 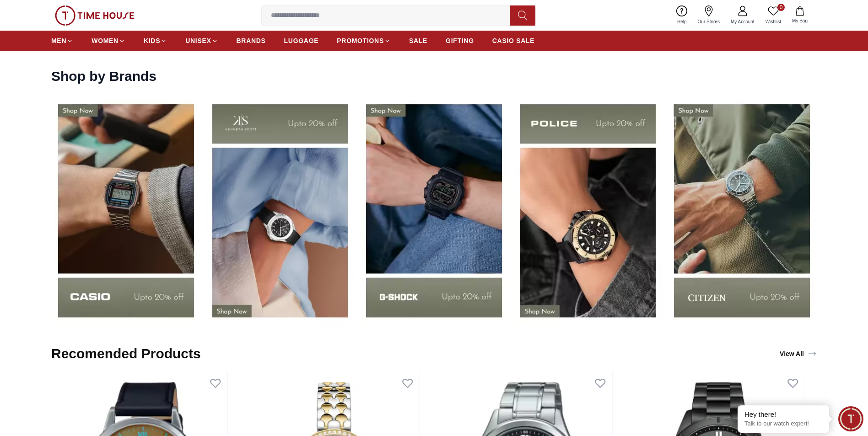 I want to click on a: Shop By Brands -Tornado - UAE, so click(x=434, y=210).